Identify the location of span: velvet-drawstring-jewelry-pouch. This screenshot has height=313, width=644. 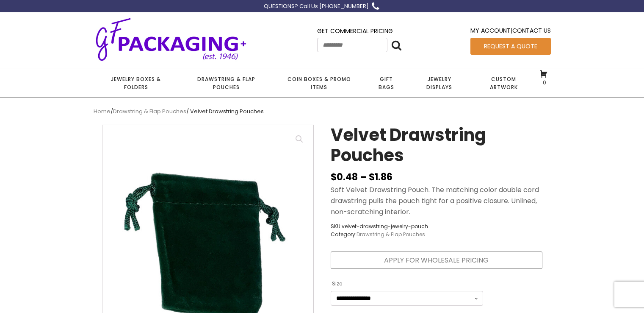
(385, 226).